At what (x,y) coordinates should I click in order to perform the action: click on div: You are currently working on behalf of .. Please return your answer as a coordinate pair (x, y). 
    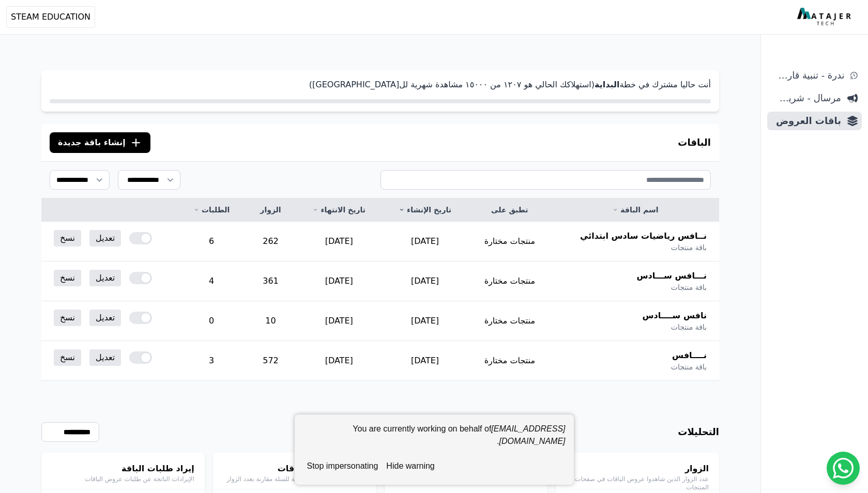
    Looking at the image, I should click on (434, 439).